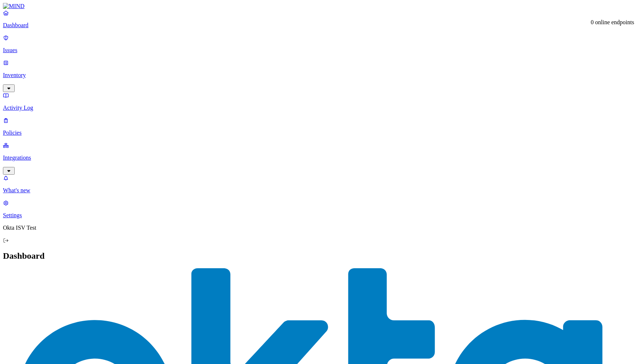  Describe the element at coordinates (318, 184) in the screenshot. I see `a: What's new` at that location.